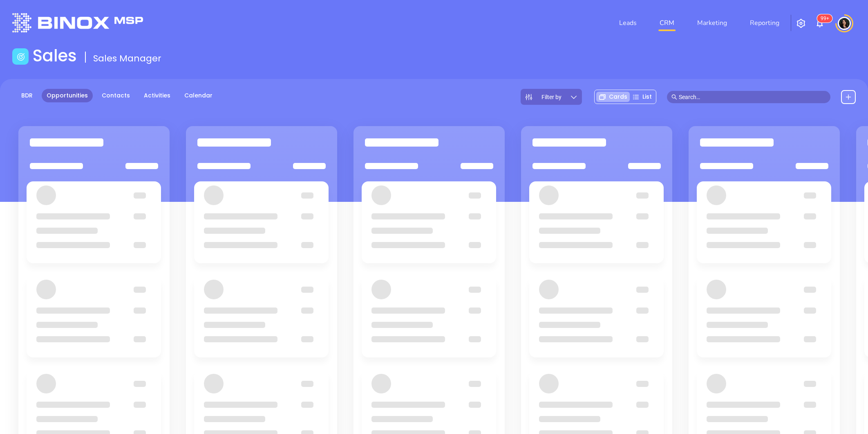 The width and height of the screenshot is (868, 434). What do you see at coordinates (55, 55) in the screenshot?
I see `h1: Sales` at bounding box center [55, 55].